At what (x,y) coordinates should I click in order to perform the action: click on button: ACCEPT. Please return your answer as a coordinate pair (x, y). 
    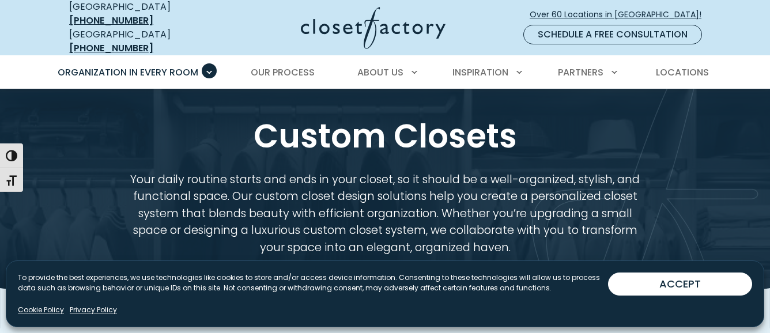
    Looking at the image, I should click on (680, 284).